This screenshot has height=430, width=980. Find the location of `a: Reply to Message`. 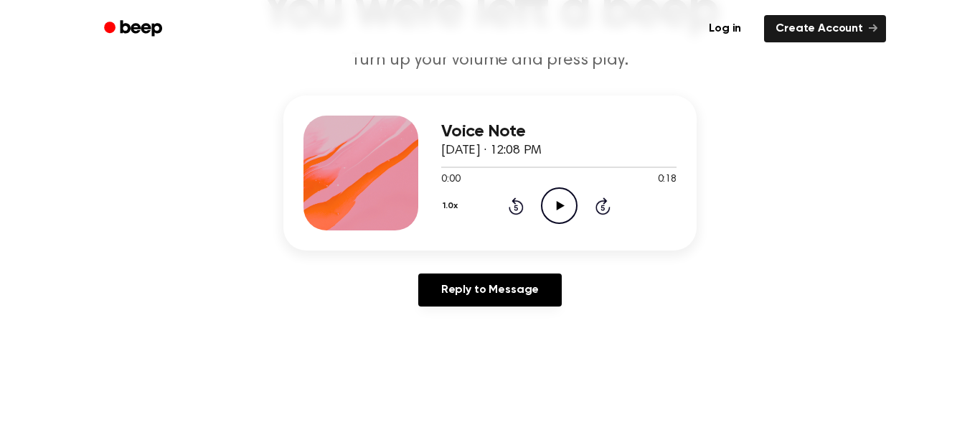

a: Reply to Message is located at coordinates (490, 290).